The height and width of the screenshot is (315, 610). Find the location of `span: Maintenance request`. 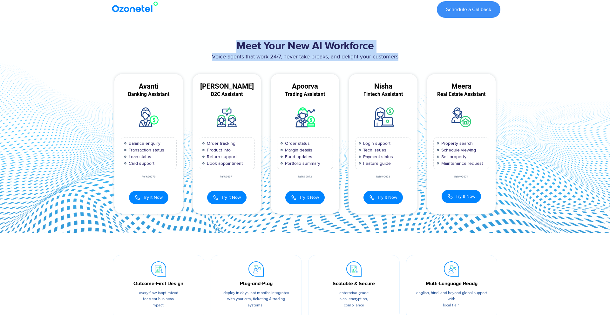

span: Maintenance request is located at coordinates (461, 163).